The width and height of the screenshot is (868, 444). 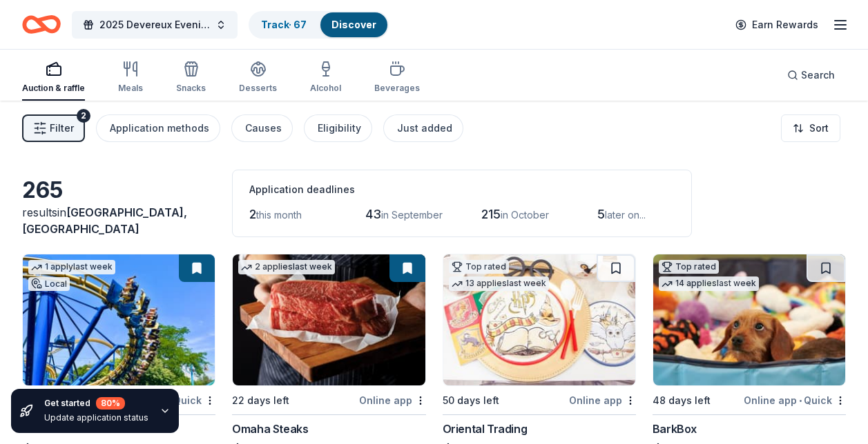 What do you see at coordinates (817, 75) in the screenshot?
I see `span: Search` at bounding box center [817, 75].